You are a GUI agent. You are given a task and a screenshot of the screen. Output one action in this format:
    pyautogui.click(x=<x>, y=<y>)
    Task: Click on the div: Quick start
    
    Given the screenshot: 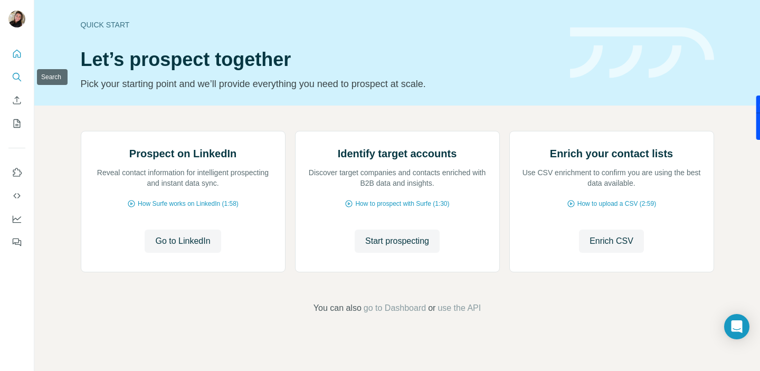 What is the action you would take?
    pyautogui.click(x=319, y=25)
    